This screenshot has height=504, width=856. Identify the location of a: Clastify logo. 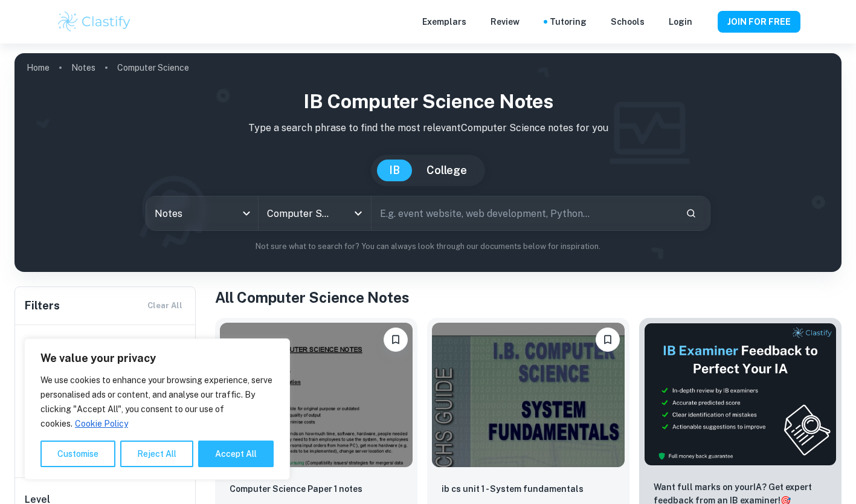
(94, 22).